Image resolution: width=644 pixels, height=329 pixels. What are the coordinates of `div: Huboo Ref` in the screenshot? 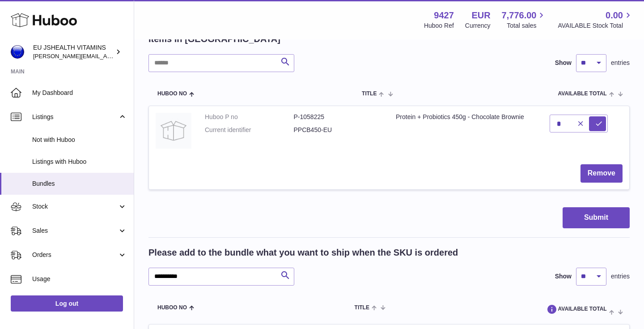 It's located at (439, 25).